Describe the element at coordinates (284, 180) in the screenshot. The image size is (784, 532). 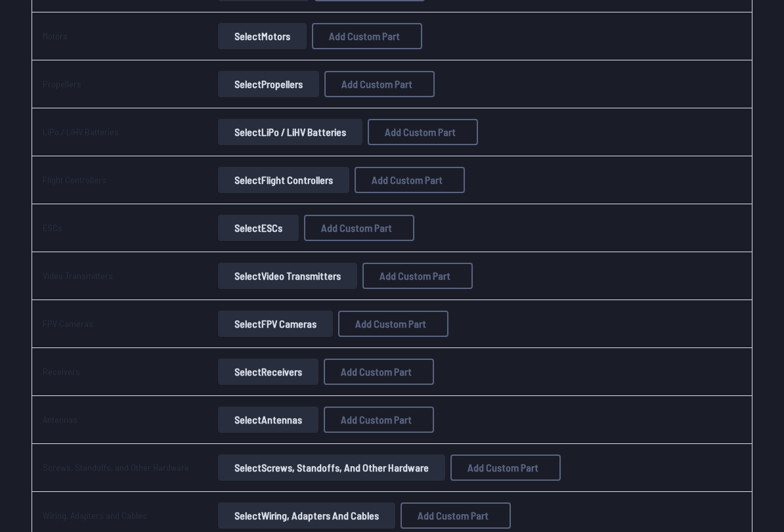
I see `button: SelectFlight Controllers` at that location.